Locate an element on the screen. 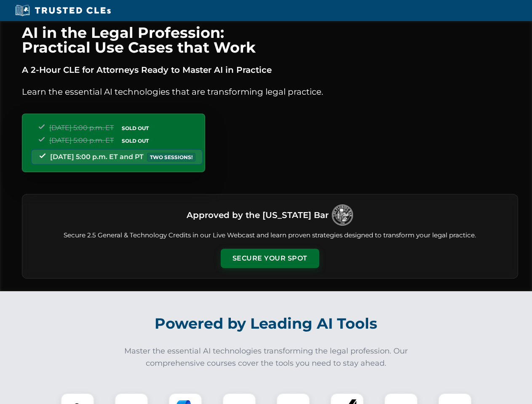  img: Logo is located at coordinates (343, 215).